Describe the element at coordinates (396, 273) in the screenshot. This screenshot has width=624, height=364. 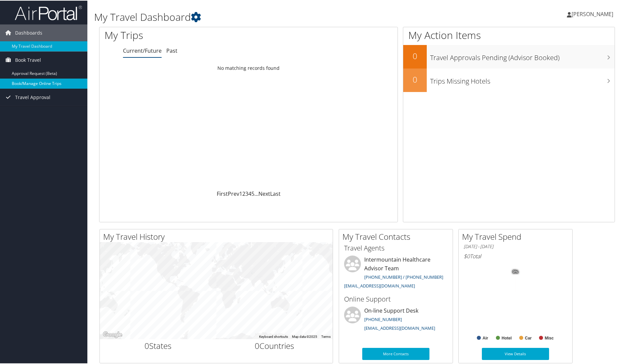
I see `li: Intermountain Healthcare Advisor Team` at that location.